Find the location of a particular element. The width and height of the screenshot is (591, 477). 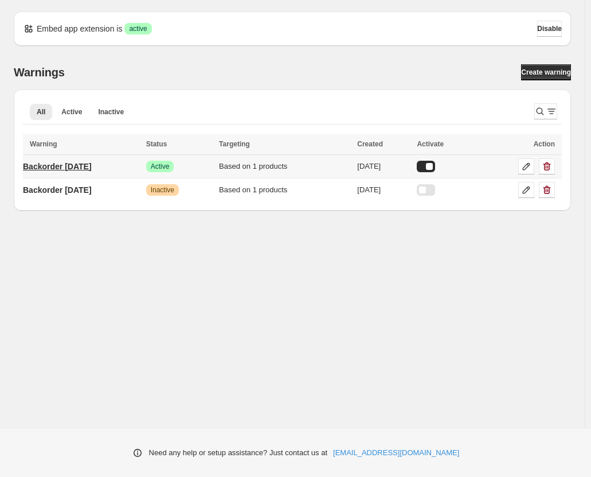

span: Action is located at coordinates (544, 144).